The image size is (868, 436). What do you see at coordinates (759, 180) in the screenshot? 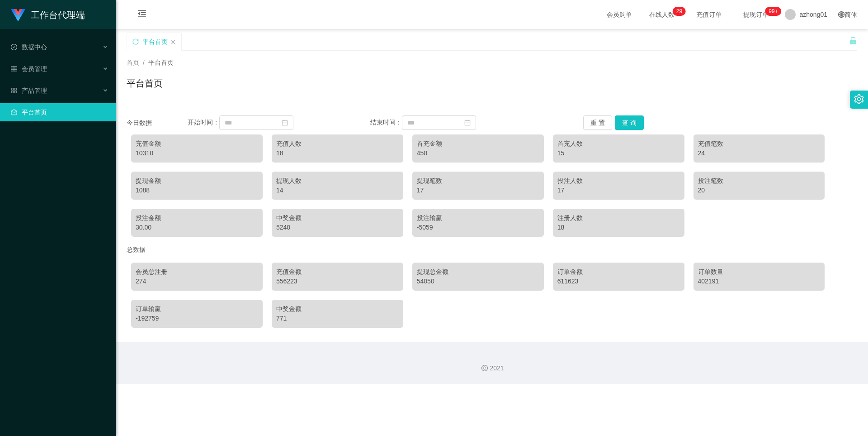
I see `div: 投注笔数` at bounding box center [759, 180].